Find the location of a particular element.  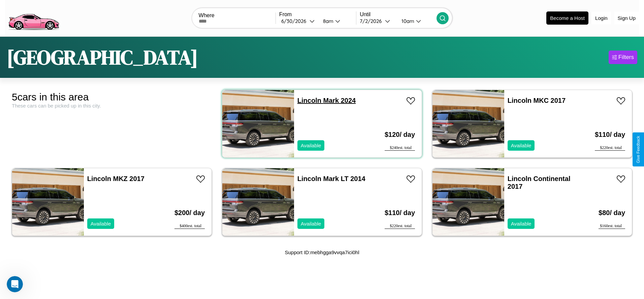

div: These cars can be picked up in this city. is located at coordinates (112, 105).